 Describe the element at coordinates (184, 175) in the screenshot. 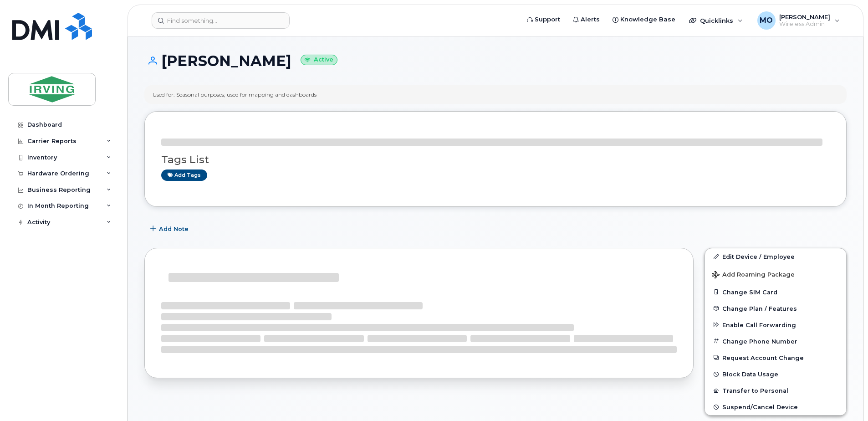

I see `a: Add tags` at that location.